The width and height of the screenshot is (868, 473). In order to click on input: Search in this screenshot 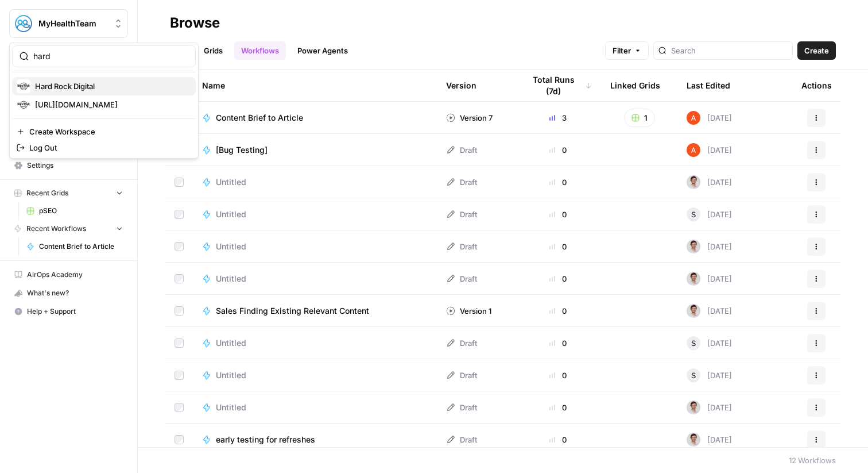, I will do `click(730, 51)`.